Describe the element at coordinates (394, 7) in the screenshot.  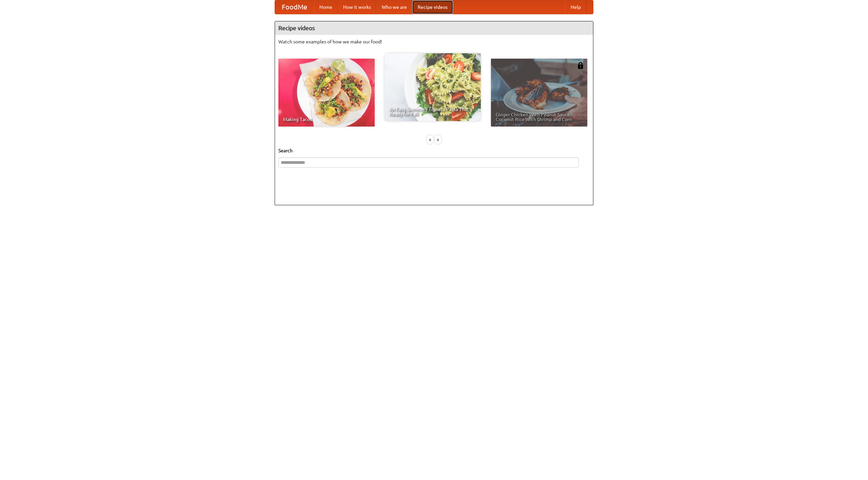
I see `a: Who we are` at that location.